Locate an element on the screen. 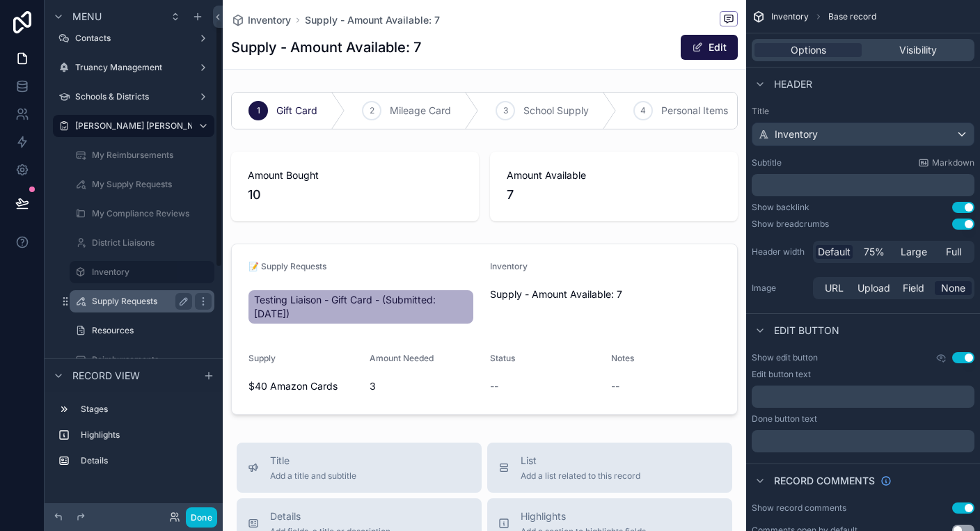 Image resolution: width=980 pixels, height=531 pixels. button: ListAdd a list related to this record is located at coordinates (610, 468).